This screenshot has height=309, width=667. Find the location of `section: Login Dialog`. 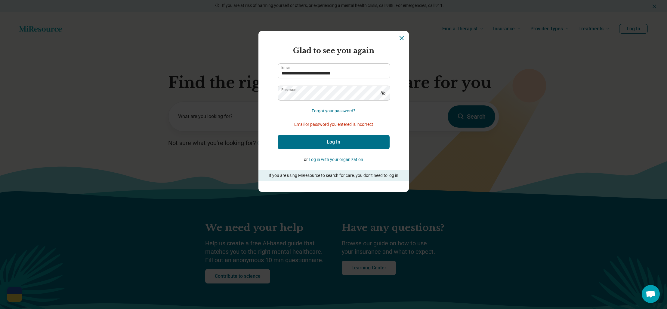

section: Login Dialog is located at coordinates (333, 112).